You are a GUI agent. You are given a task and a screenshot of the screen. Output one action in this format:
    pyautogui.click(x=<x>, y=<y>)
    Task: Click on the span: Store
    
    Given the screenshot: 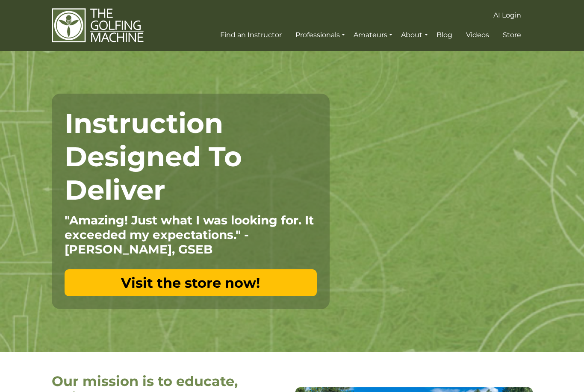 What is the action you would take?
    pyautogui.click(x=512, y=35)
    